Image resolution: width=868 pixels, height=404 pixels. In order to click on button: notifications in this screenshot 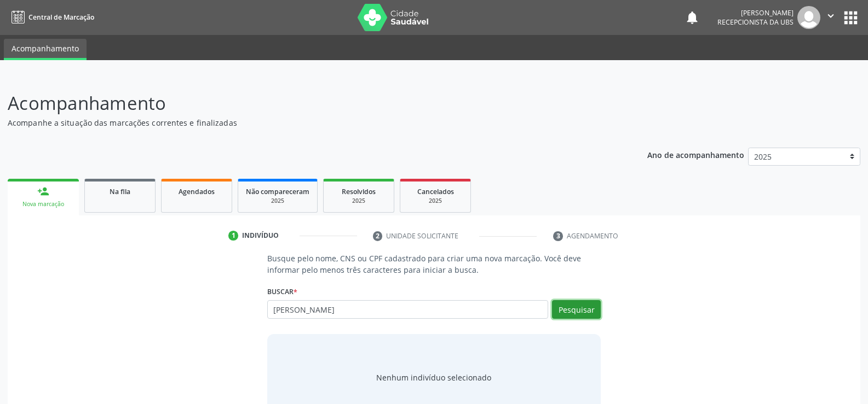, I will do `click(692, 17)`.